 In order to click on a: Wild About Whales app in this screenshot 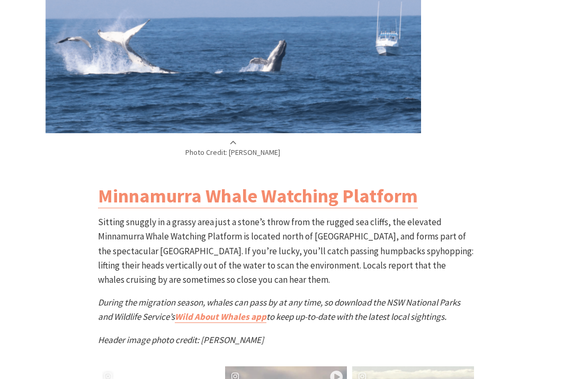, I will do `click(220, 317)`.